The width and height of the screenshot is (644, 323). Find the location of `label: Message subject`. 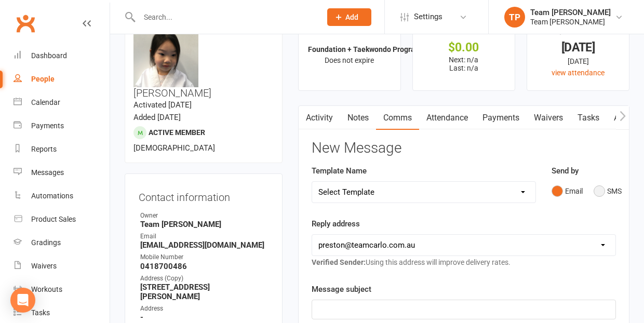

label: Message subject is located at coordinates (341, 289).